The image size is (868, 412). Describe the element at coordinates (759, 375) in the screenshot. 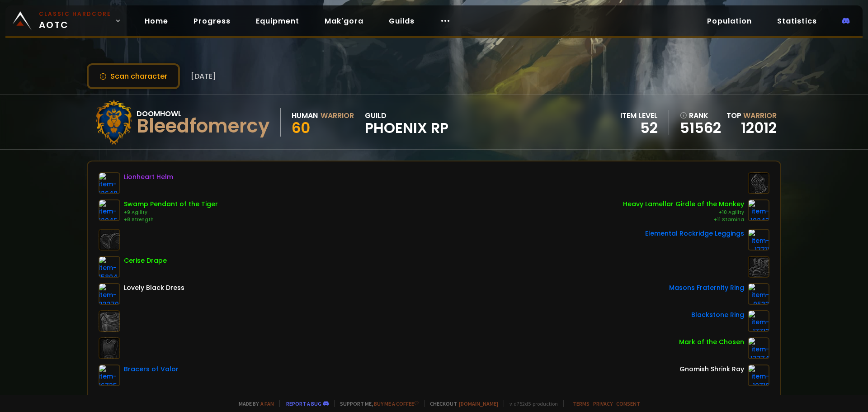

I see `img: item-10716` at that location.